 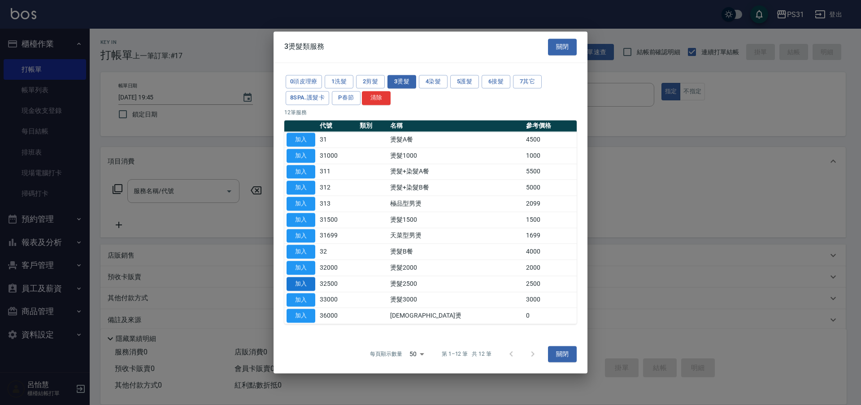 What do you see at coordinates (455, 126) in the screenshot?
I see `th: 名稱` at bounding box center [455, 126].